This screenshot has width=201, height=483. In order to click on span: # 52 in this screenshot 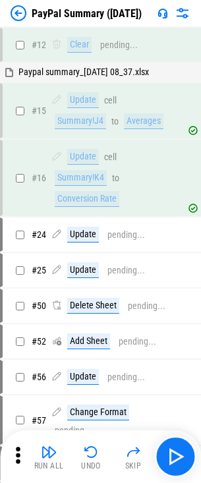, I will do `click(39, 342)`.